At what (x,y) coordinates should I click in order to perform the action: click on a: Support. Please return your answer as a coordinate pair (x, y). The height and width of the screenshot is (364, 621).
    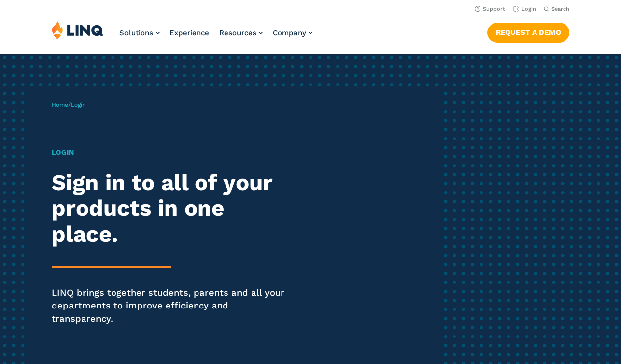
    Looking at the image, I should click on (490, 9).